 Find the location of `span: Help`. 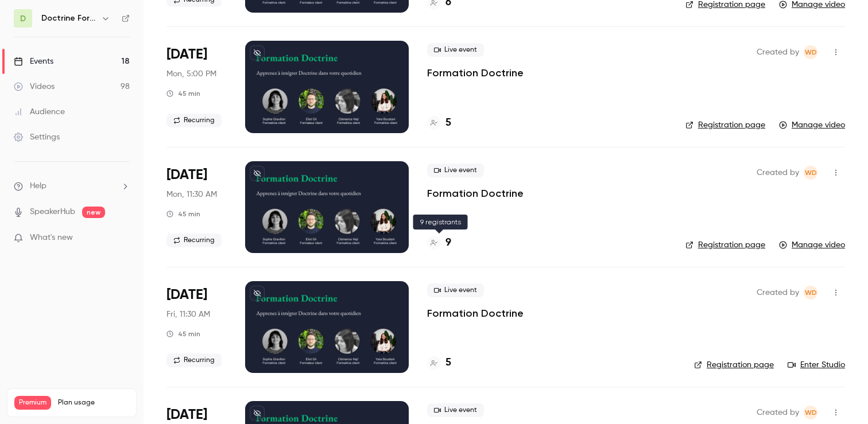

span: Help is located at coordinates (38, 186).